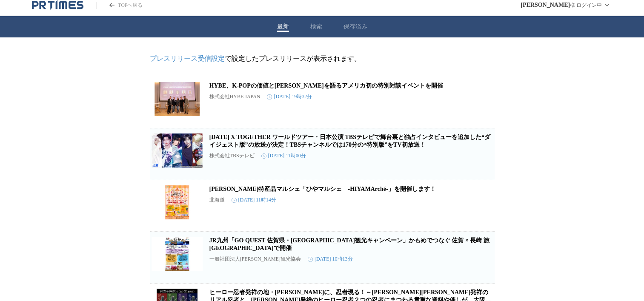 The width and height of the screenshot is (644, 301). Describe the element at coordinates (187, 58) in the screenshot. I see `a: プレスリリース受信設定` at that location.